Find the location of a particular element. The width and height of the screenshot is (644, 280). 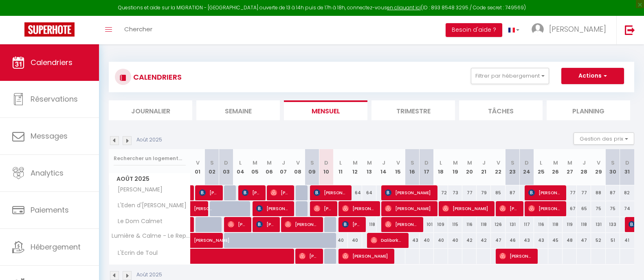

span: Août 2025 is located at coordinates (149, 179).